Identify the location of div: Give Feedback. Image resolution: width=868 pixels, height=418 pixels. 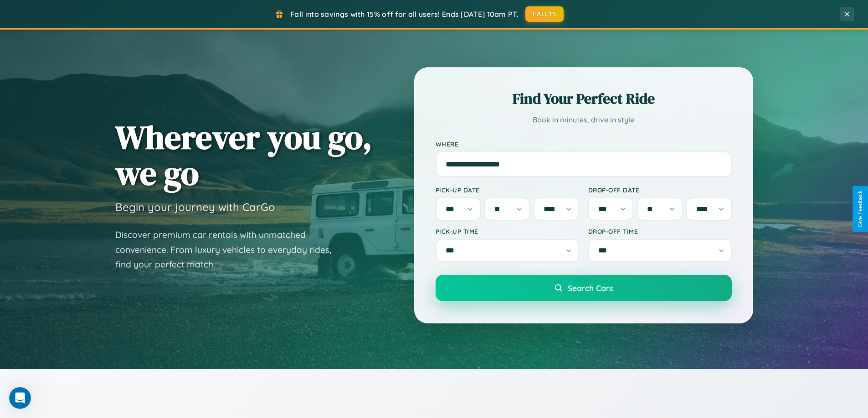
(860, 209).